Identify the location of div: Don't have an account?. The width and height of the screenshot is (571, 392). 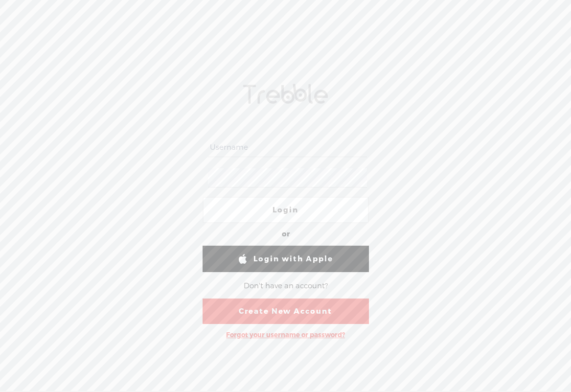
(286, 286).